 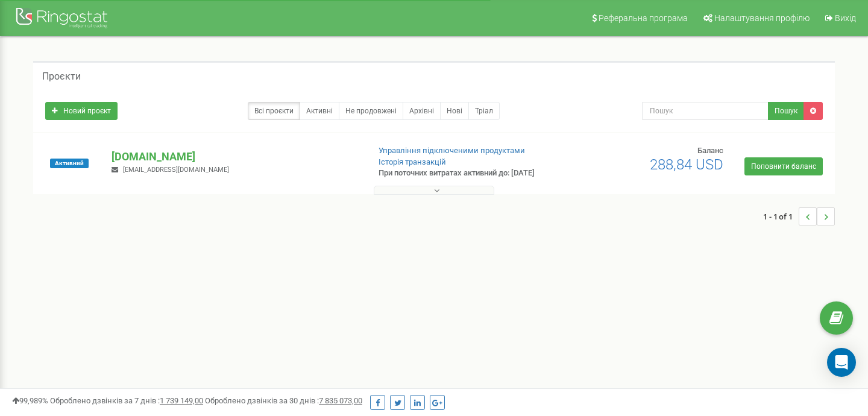 I want to click on div: Open Intercom Messenger, so click(x=841, y=362).